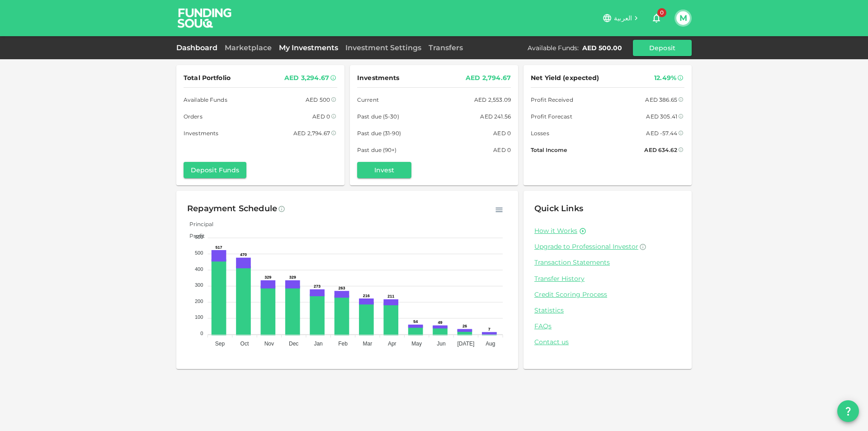  I want to click on span: Net Yield (expected), so click(565, 78).